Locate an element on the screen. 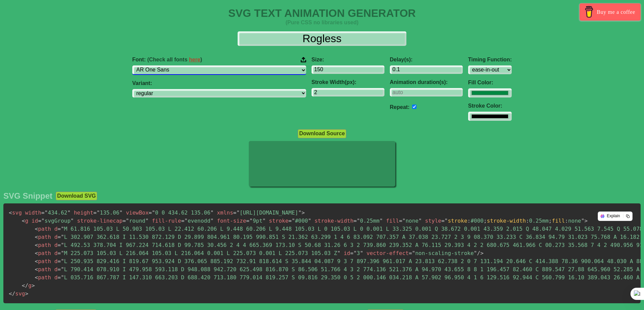  span: viewBox is located at coordinates (137, 213).